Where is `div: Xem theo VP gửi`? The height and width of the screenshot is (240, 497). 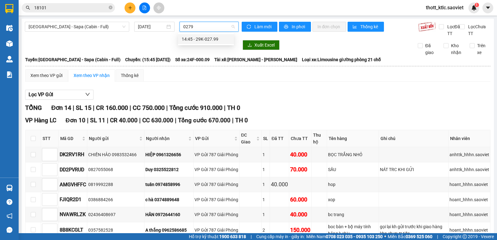 div: Xem theo VP gửi is located at coordinates (46, 75).